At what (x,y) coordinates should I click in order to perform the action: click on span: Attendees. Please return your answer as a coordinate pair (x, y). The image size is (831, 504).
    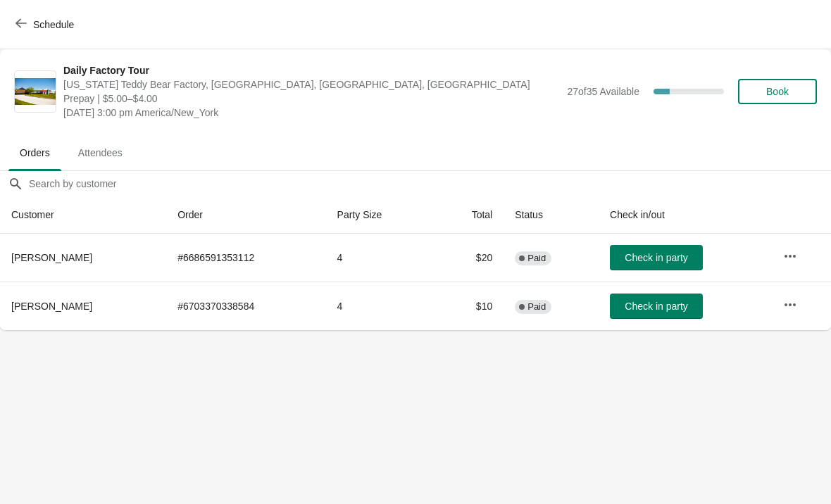
    Looking at the image, I should click on (100, 153).